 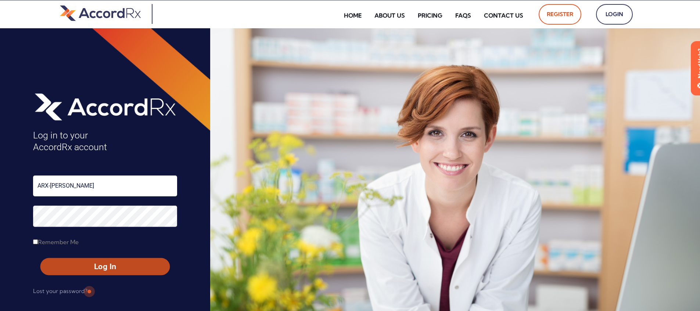 What do you see at coordinates (463, 15) in the screenshot?
I see `a: FAQs` at bounding box center [463, 15].